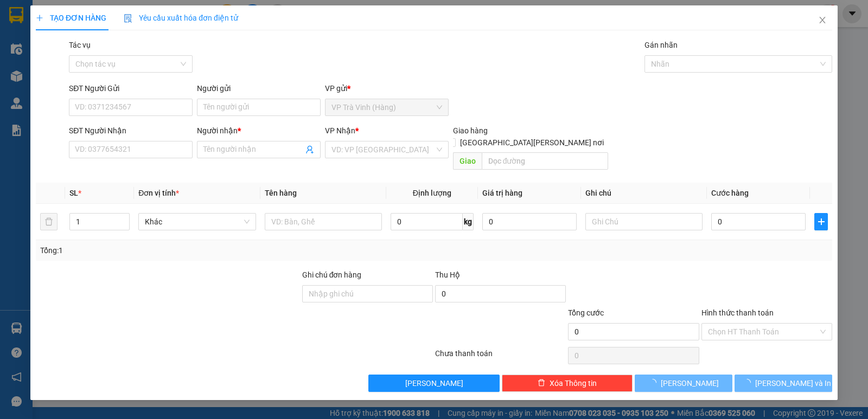 This screenshot has width=868, height=419. Describe the element at coordinates (468, 222) in the screenshot. I see `span: kg` at that location.